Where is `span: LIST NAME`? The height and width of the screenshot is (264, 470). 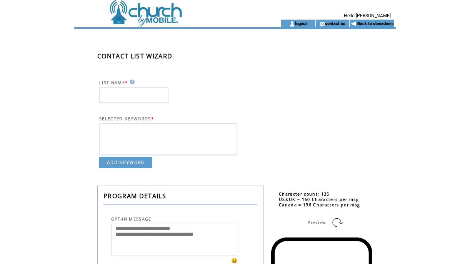
span: LIST NAME is located at coordinates (112, 83).